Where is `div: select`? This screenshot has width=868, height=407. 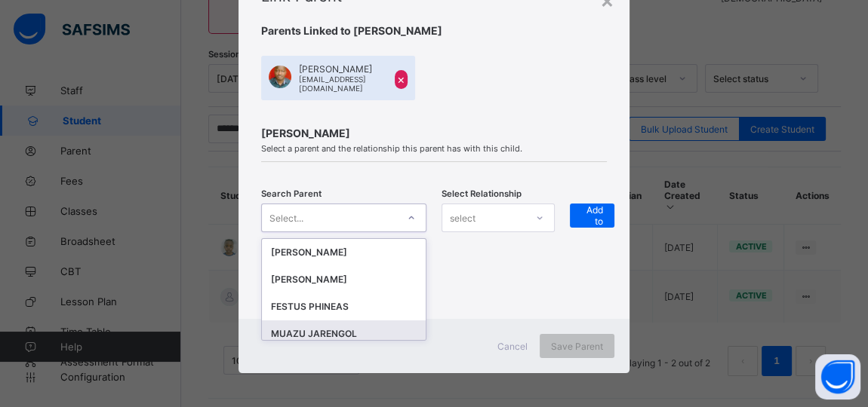
div: select is located at coordinates (462, 218).